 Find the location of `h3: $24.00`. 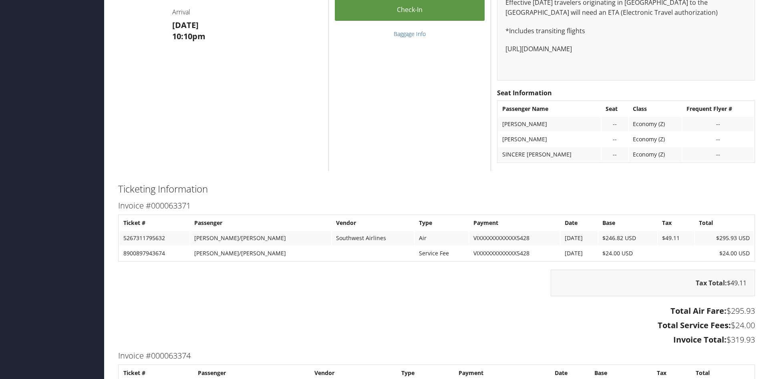

h3: $24.00 is located at coordinates (437, 326).